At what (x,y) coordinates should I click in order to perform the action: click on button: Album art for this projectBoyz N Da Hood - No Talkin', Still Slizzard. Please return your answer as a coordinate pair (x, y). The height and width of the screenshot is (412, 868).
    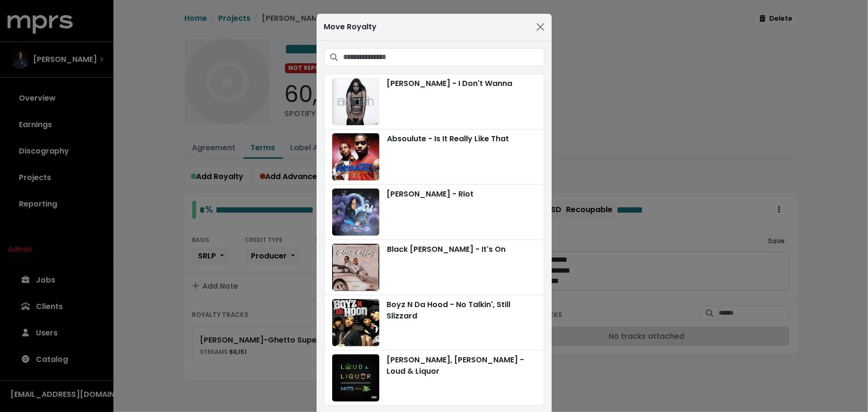
    Looking at the image, I should click on (434, 323).